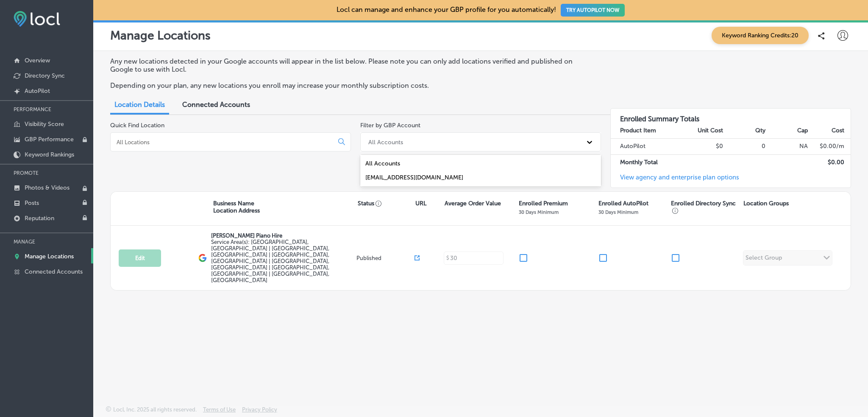  I want to click on th: Cap, so click(787, 130).